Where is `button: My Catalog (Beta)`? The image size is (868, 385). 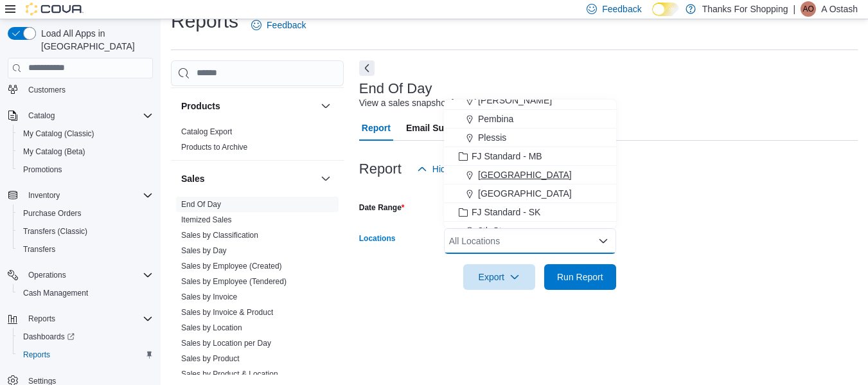 button: My Catalog (Beta) is located at coordinates (85, 152).